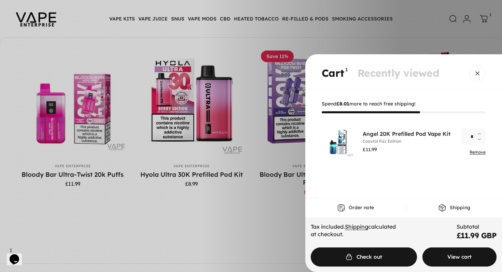  I want to click on input: Quantity for Angel 20K Prefilled Pod Vape Kit, so click(473, 137).